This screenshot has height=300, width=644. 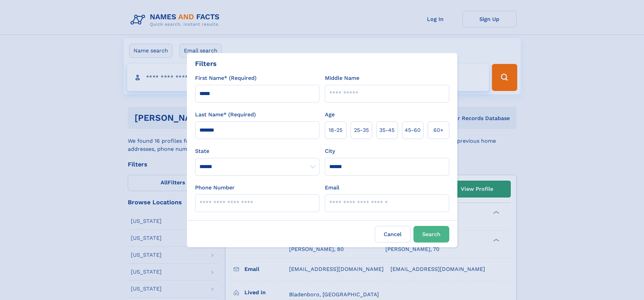 What do you see at coordinates (330, 151) in the screenshot?
I see `label: City` at bounding box center [330, 151].